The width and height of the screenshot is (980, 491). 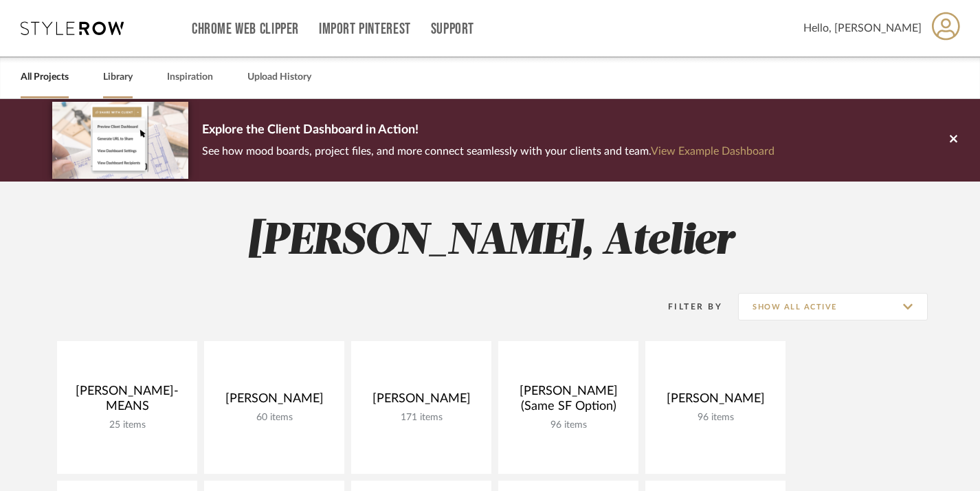 I want to click on div: 171 items, so click(x=422, y=417).